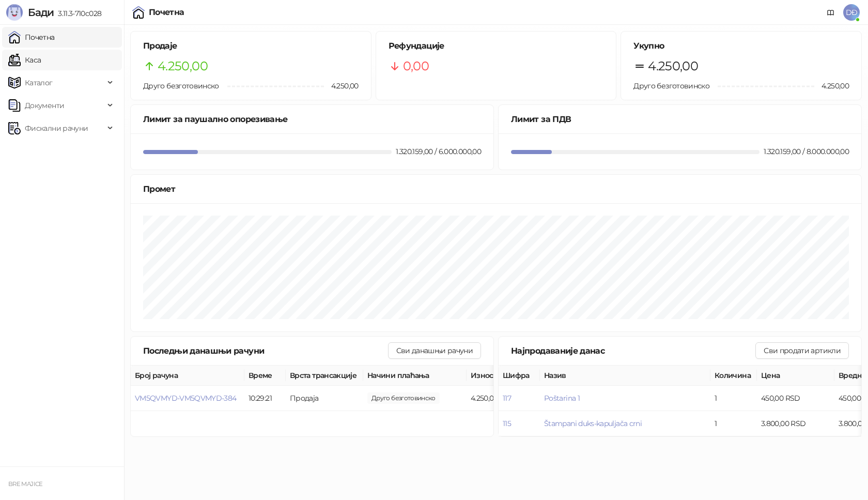  Describe the element at coordinates (593, 423) in the screenshot. I see `span: Štampani duks-kapuljača crni` at that location.